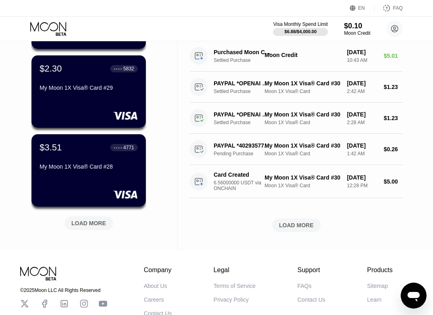 The width and height of the screenshot is (433, 315). What do you see at coordinates (311, 299) in the screenshot?
I see `div: Contact Us` at bounding box center [311, 299].